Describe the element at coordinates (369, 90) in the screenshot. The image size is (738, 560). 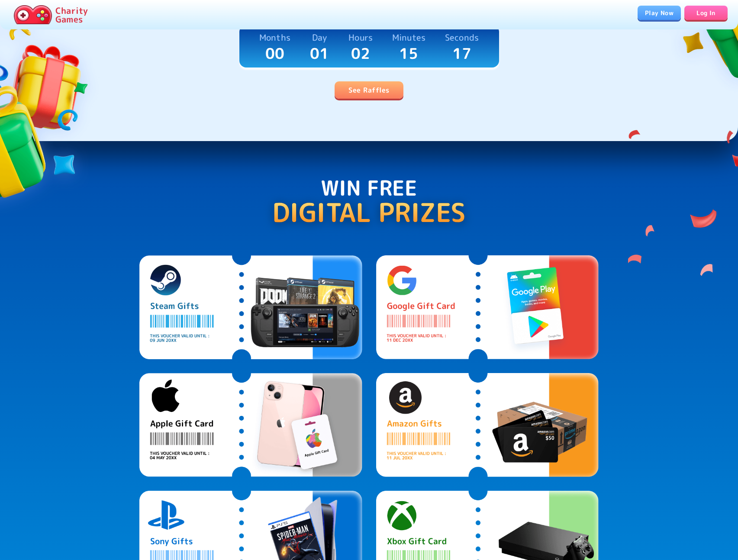
I see `a: See Raffles` at that location.